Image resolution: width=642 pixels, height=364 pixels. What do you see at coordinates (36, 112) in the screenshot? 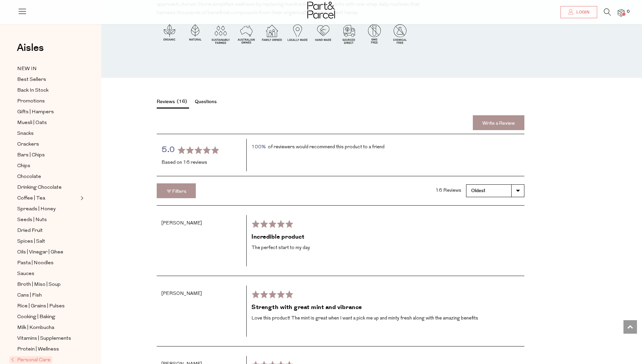
I see `span: Gifts | Hampers` at bounding box center [36, 112].